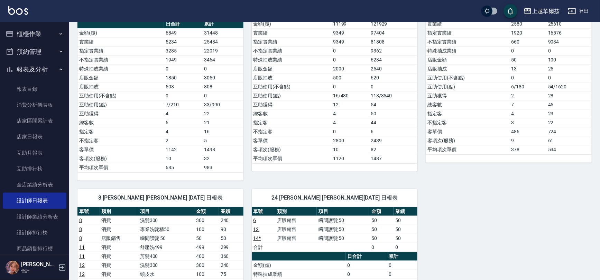 The width and height of the screenshot is (600, 280). Describe the element at coordinates (223, 105) in the screenshot. I see `td: 33/990` at that location.